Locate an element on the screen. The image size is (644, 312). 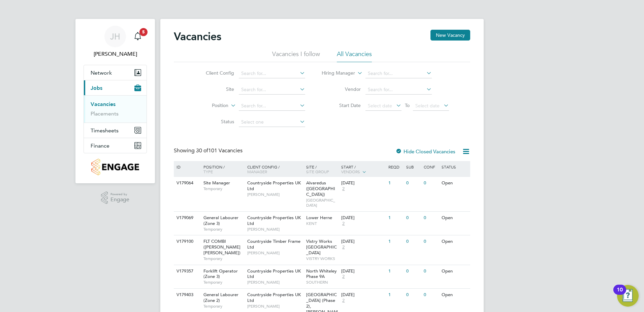
span: SOUTHERN is located at coordinates (322, 282).